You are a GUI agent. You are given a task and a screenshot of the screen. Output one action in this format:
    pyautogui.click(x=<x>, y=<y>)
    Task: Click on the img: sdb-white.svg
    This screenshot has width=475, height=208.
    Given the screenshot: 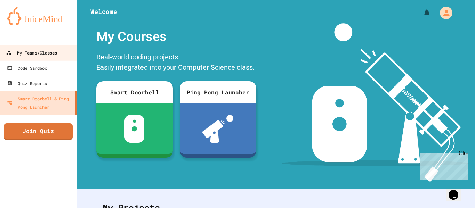 What is the action you would take?
    pyautogui.click(x=134, y=129)
    